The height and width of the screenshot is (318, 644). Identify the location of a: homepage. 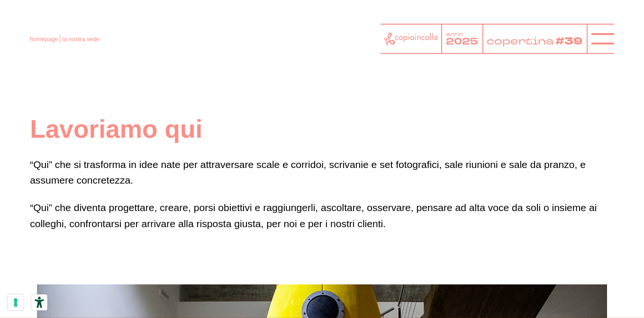
(43, 40).